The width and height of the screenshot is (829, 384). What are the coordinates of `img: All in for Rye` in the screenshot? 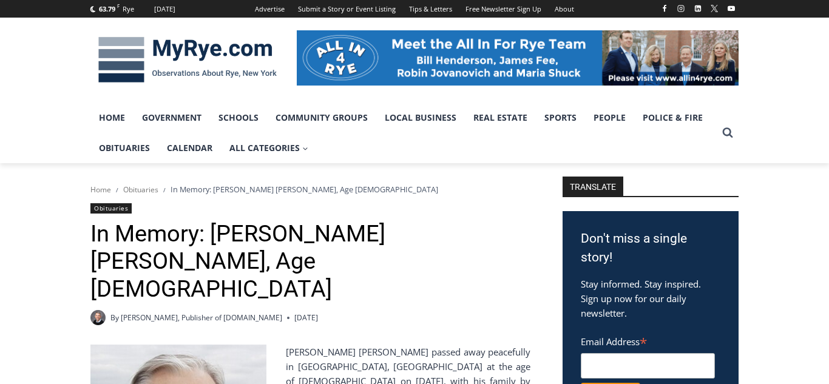 It's located at (518, 58).